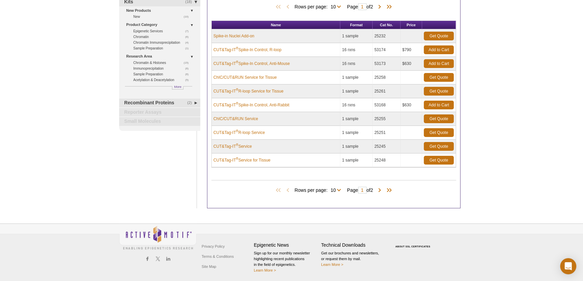 This screenshot has width=583, height=281. Describe the element at coordinates (178, 87) in the screenshot. I see `span: More` at that location.